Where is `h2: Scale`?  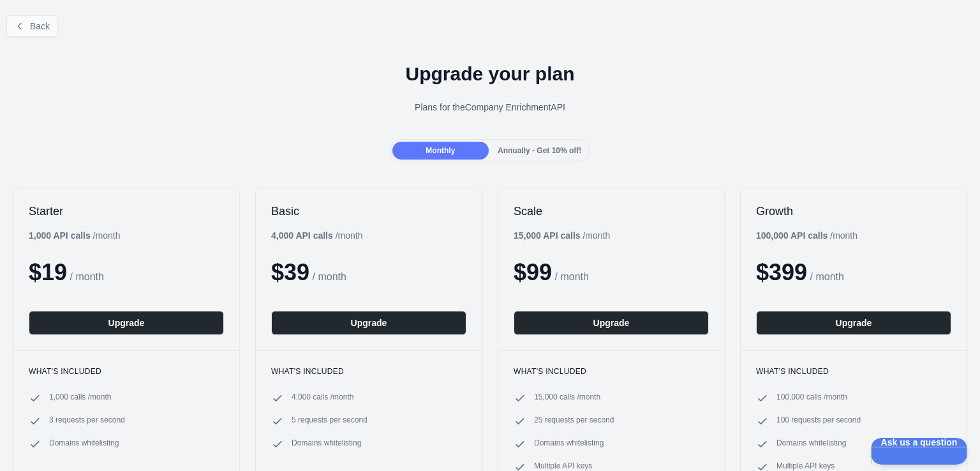 h2: Scale is located at coordinates (611, 211).